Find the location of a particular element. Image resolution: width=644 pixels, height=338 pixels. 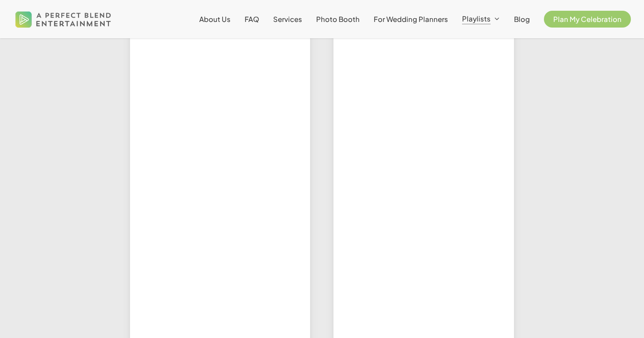

span: About Us is located at coordinates (215, 19).